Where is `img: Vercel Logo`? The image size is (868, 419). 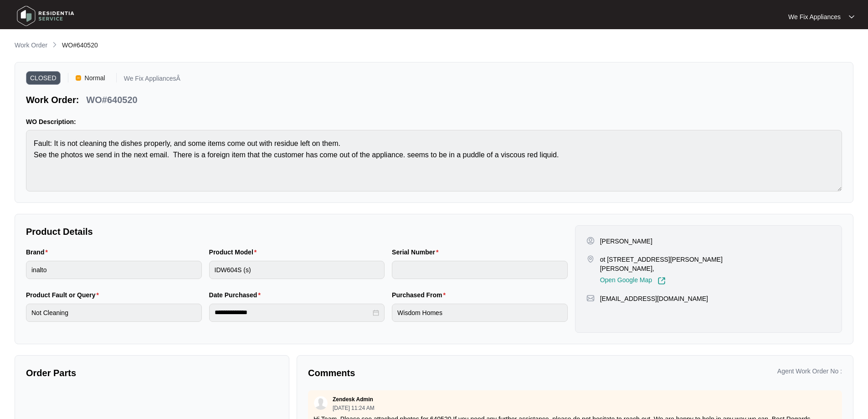
img: Vercel Logo is located at coordinates (78, 78).